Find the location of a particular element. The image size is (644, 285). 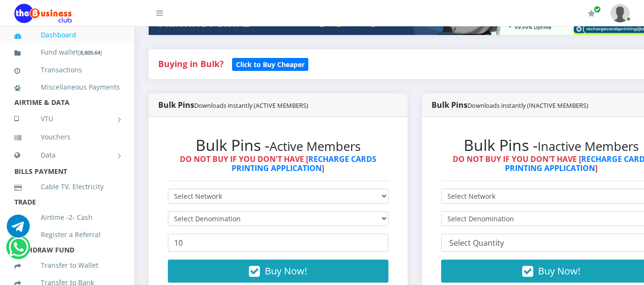

button: Buy Now! is located at coordinates (278, 272).